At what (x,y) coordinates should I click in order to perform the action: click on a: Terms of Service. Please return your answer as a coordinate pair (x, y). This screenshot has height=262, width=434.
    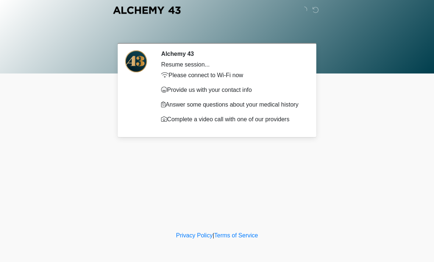
    Looking at the image, I should click on (236, 235).